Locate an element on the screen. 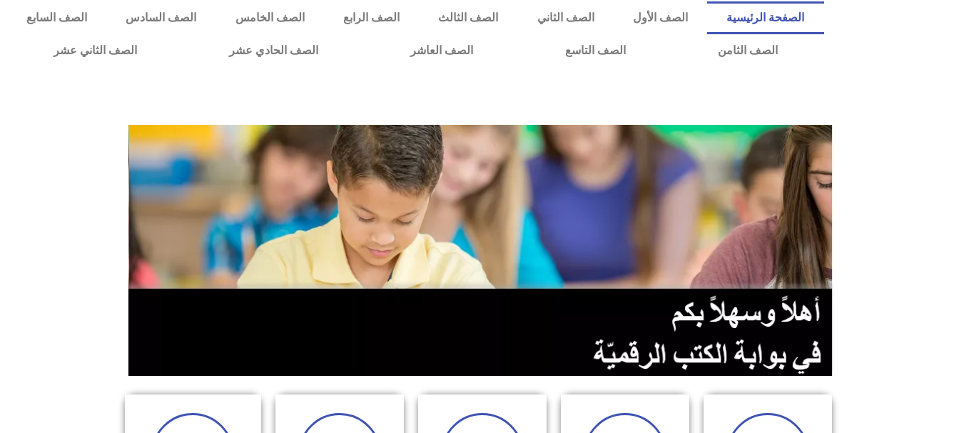  a: الصف السابع is located at coordinates (56, 18).